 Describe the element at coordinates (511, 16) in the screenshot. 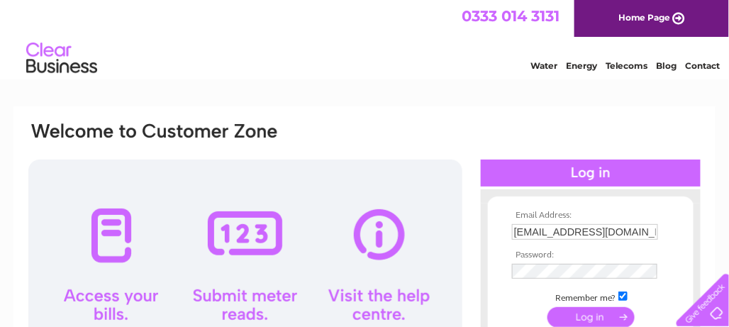

I see `a: 0333 014 3131` at that location.